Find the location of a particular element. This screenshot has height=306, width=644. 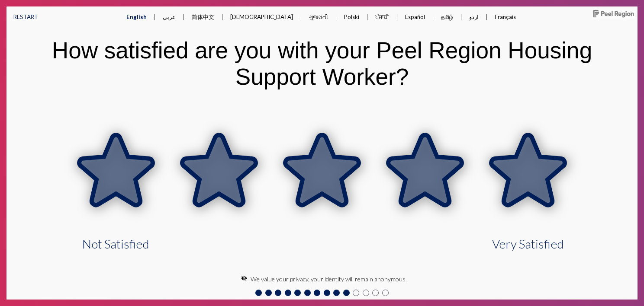

button: தமிழ் is located at coordinates (446, 16).